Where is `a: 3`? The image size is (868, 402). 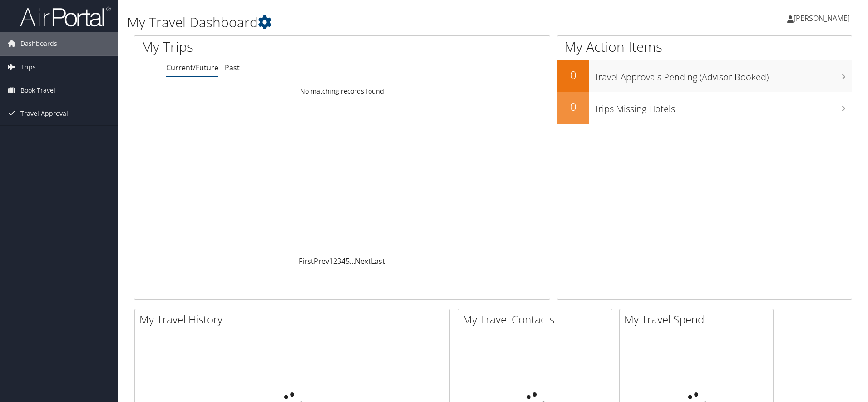
a: 3 is located at coordinates (339, 261).